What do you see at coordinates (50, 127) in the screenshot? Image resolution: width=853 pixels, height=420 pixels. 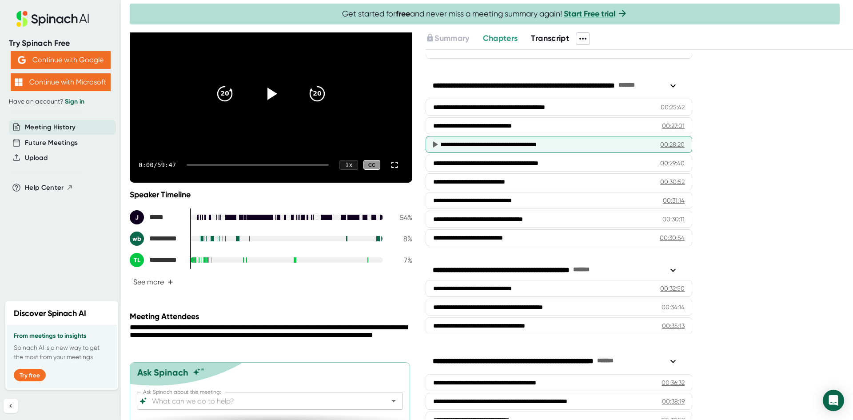 I see `button: Meeting History` at bounding box center [50, 127].